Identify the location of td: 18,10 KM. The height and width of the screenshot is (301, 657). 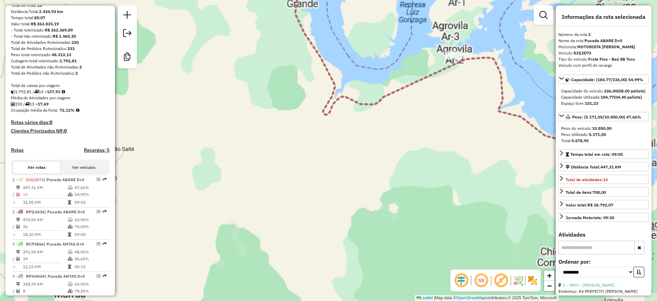
(45, 234).